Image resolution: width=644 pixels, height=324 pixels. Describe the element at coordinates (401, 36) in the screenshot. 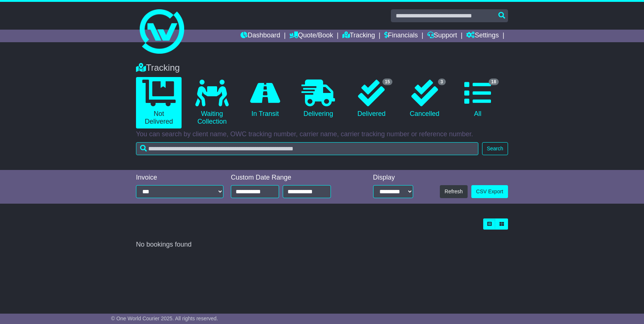

I see `a: Financials` at that location.